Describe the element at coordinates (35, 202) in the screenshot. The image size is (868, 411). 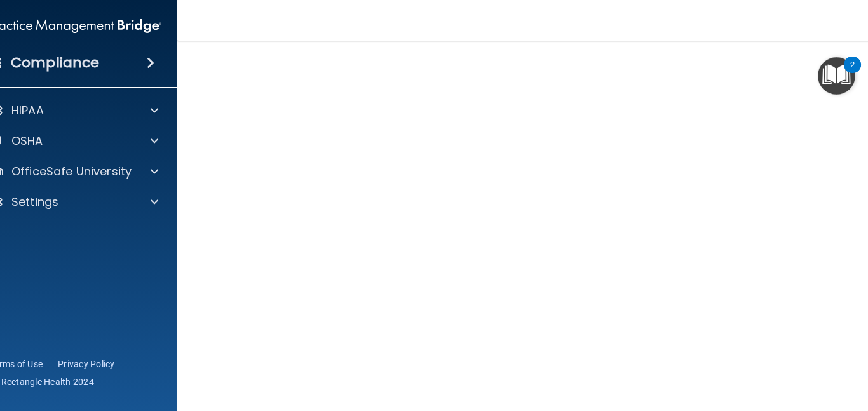
I see `p: Settings` at that location.